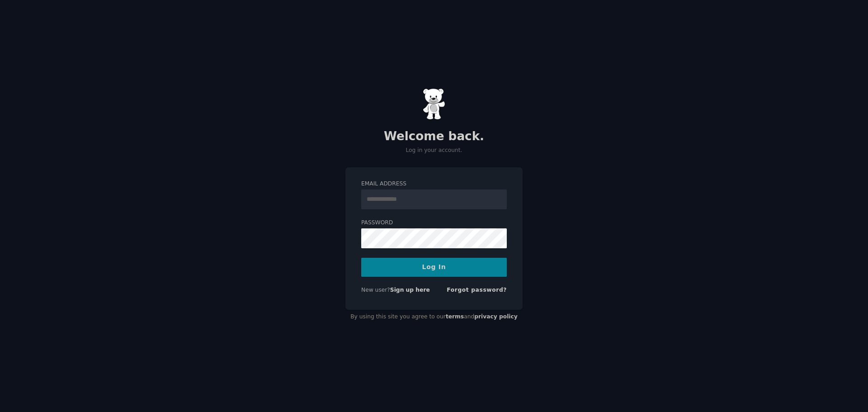 This screenshot has width=868, height=412. I want to click on div: By using this site you agree to our and, so click(434, 317).